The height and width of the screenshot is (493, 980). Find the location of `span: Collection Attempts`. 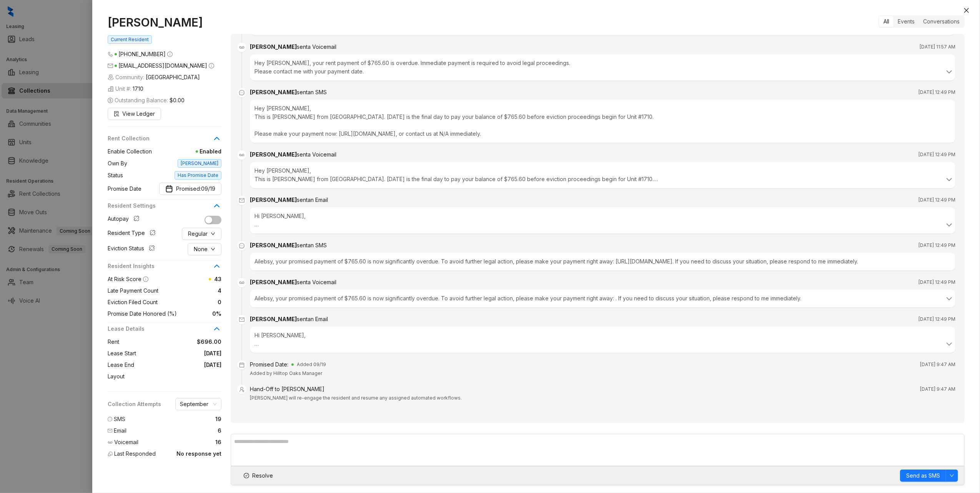

span: Collection Attempts is located at coordinates (134, 404).